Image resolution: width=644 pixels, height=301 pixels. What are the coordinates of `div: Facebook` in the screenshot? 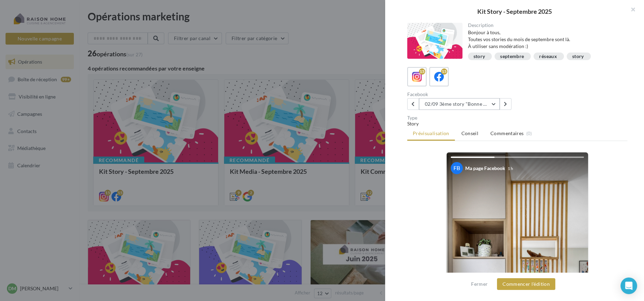 It's located at (461, 94).